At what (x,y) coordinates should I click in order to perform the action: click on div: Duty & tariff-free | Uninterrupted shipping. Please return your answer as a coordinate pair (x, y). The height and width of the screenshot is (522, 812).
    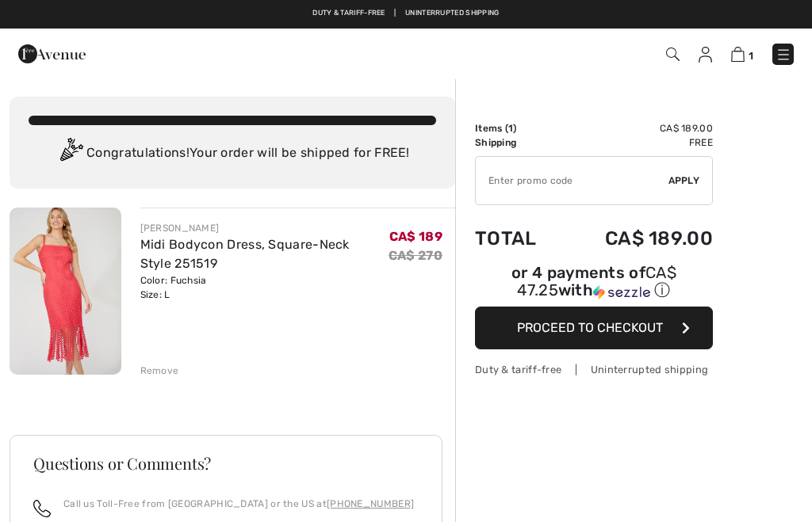
    Looking at the image, I should click on (594, 369).